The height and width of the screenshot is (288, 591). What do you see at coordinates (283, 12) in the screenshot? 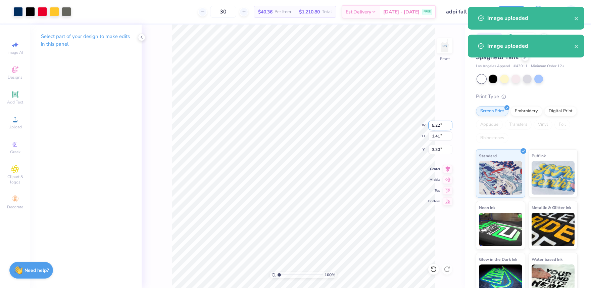
I see `span: Per Item` at bounding box center [283, 12].